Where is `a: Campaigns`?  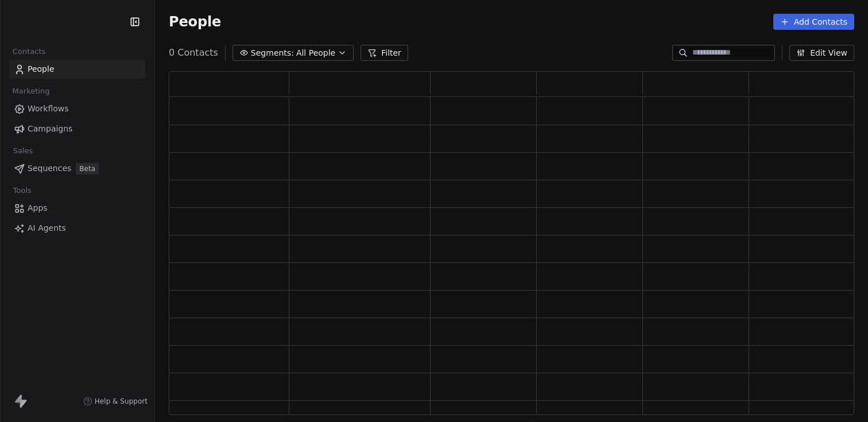 a: Campaigns is located at coordinates (77, 129).